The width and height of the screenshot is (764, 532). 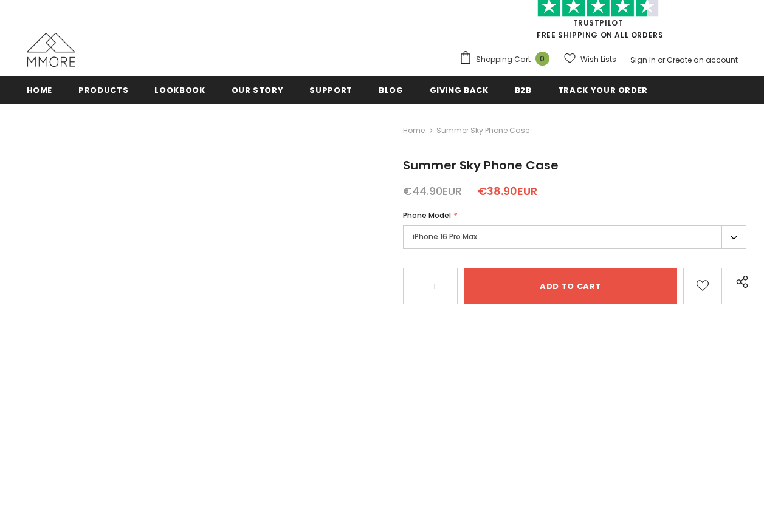 What do you see at coordinates (103, 90) in the screenshot?
I see `span: Products` at bounding box center [103, 90].